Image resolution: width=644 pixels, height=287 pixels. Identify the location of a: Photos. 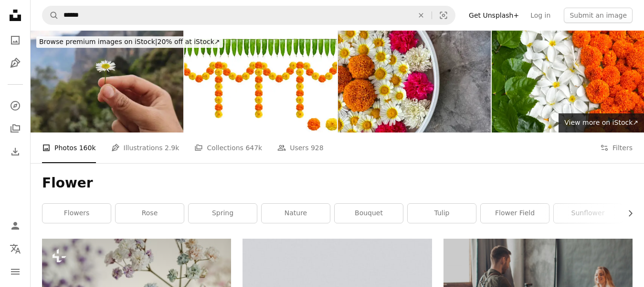
(15, 40).